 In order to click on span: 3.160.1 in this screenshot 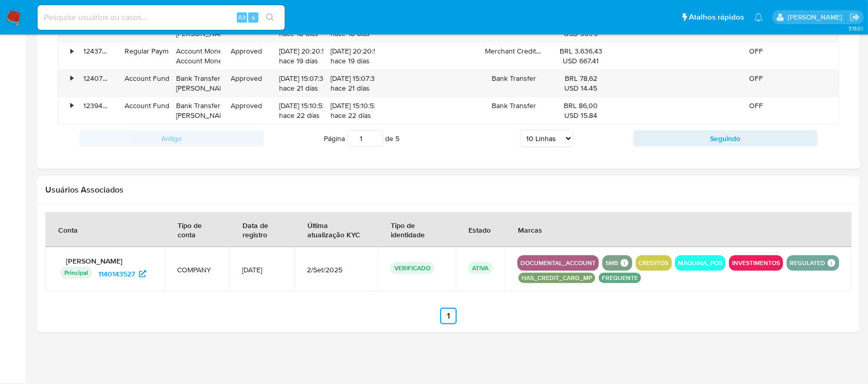, I will do `click(856, 28)`.